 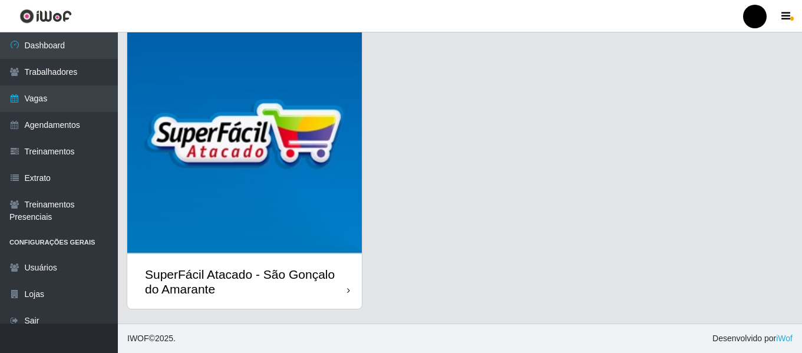 What do you see at coordinates (753, 338) in the screenshot?
I see `span: Desenvolvido por` at bounding box center [753, 338].